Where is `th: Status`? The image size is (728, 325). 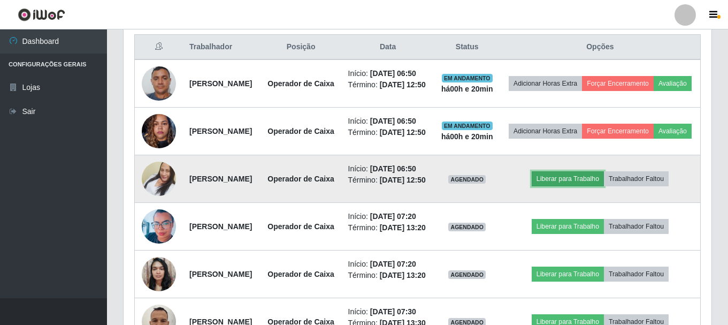
th: Status is located at coordinates (467, 47).